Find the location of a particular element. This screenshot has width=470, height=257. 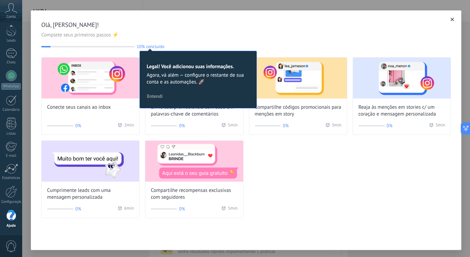

span: Entendi is located at coordinates (155, 96).